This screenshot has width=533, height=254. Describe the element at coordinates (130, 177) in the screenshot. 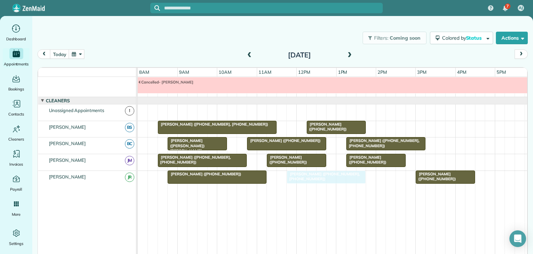

I see `span: JR` at that location.